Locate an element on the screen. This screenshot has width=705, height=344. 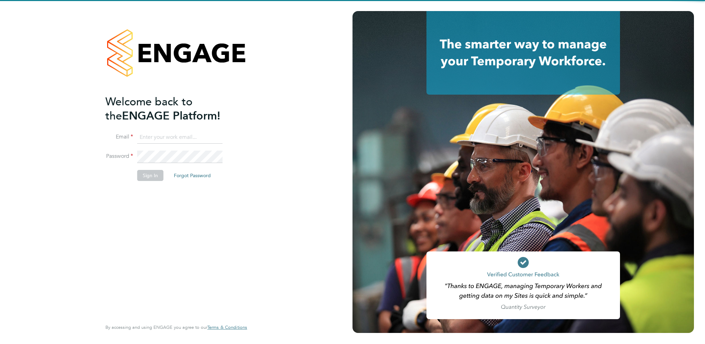
span: By accessing and using ENGAGE you agree to our is located at coordinates (176, 327).